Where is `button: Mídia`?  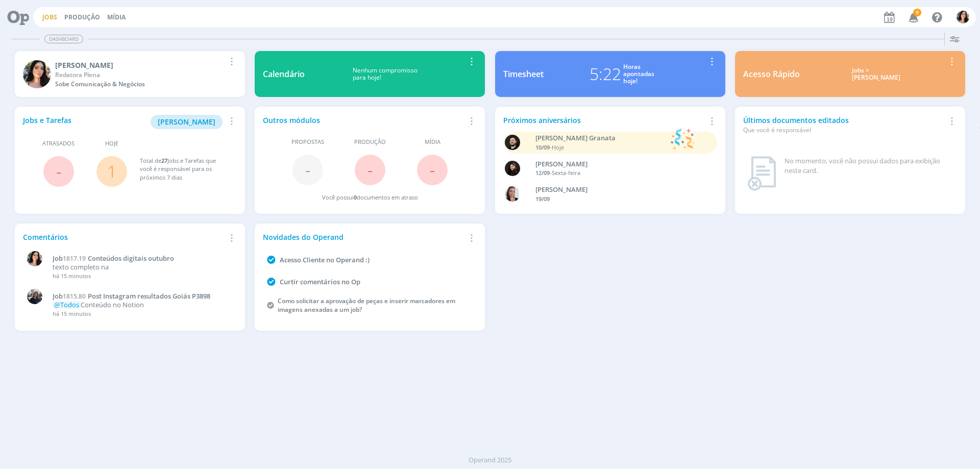
button: Mídia is located at coordinates (116, 17).